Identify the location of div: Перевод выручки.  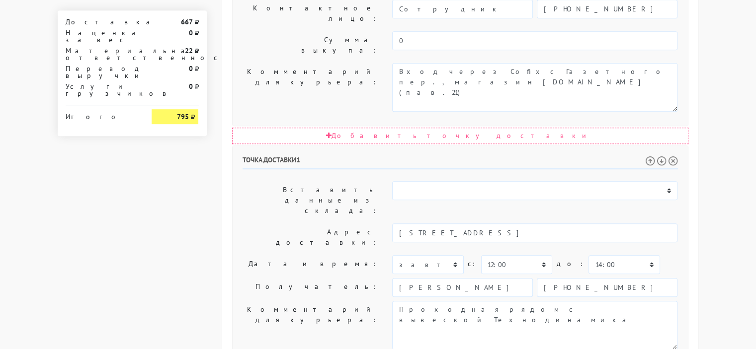
(101, 72).